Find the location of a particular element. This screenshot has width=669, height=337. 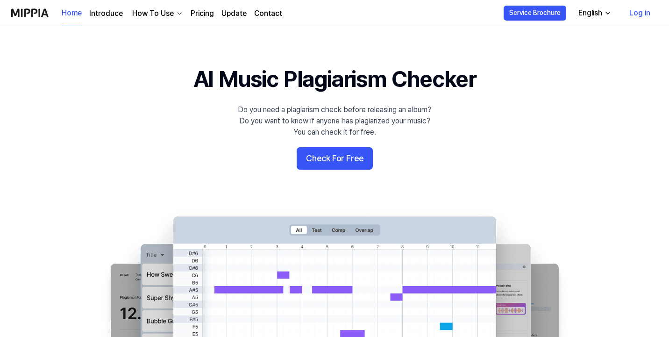

button: Service Brochure is located at coordinates (535, 13).